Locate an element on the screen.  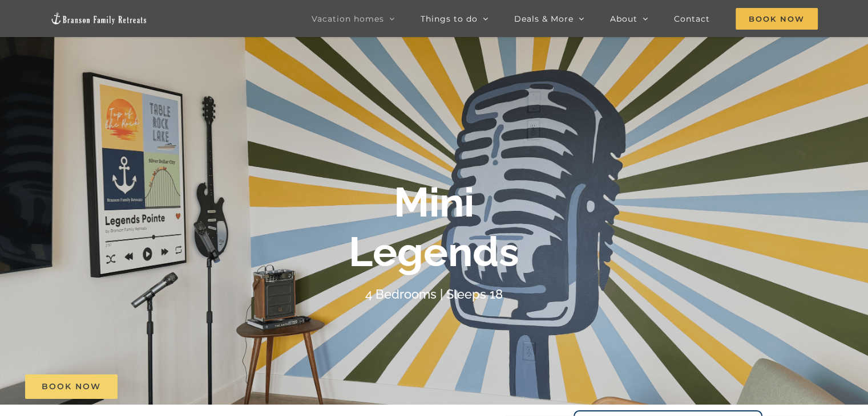
span: Things to do is located at coordinates (449, 19).